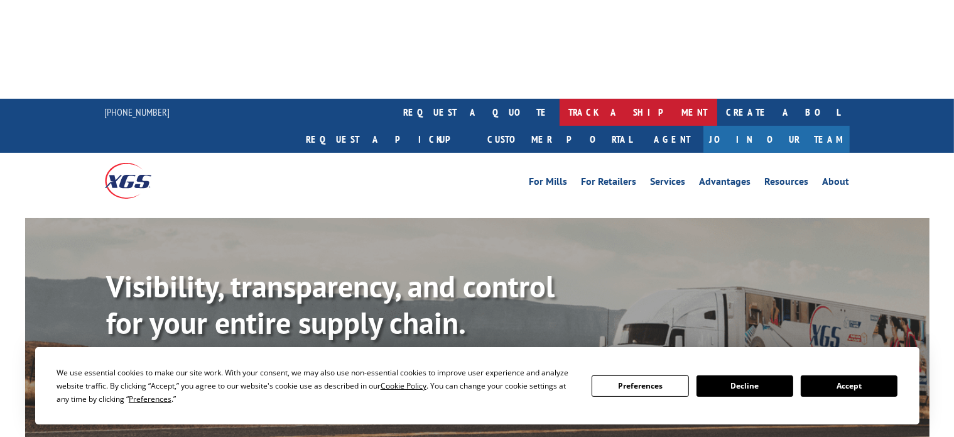 This screenshot has width=954, height=437. What do you see at coordinates (548, 183) in the screenshot?
I see `a: For Mills` at bounding box center [548, 183].